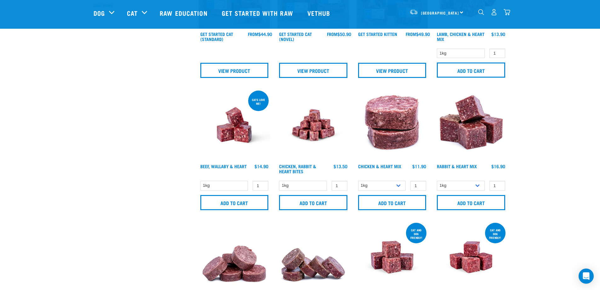 This screenshot has height=290, width=600. What do you see at coordinates (184, 13) in the screenshot?
I see `a: Raw Education` at bounding box center [184, 13].